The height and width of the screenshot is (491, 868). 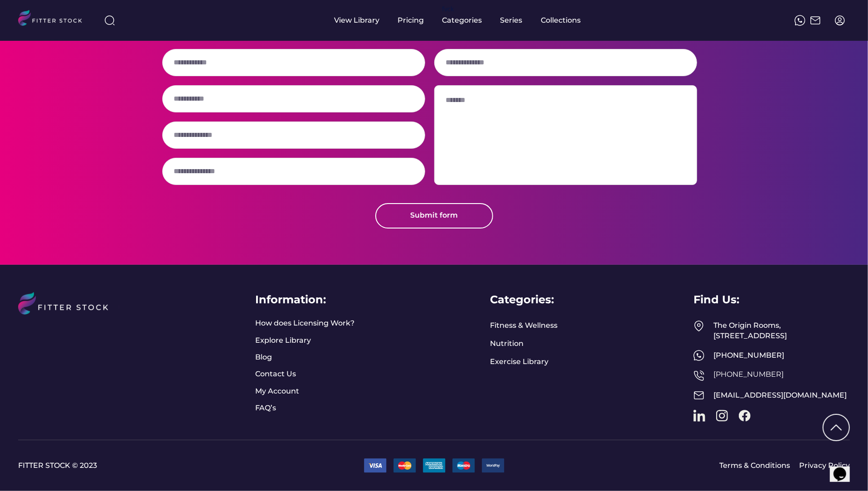 I want to click on div: Pricing, so click(x=411, y=20).